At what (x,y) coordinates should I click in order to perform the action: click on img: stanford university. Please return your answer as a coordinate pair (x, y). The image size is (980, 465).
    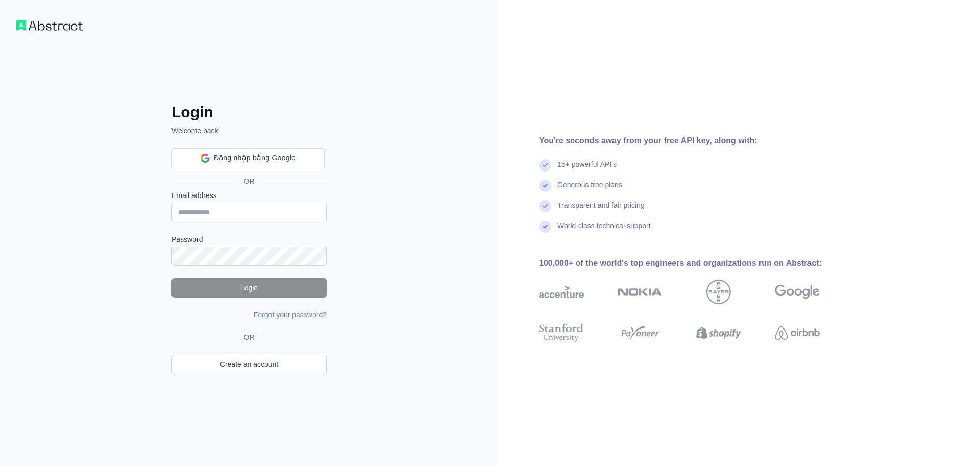
    Looking at the image, I should click on (562, 333).